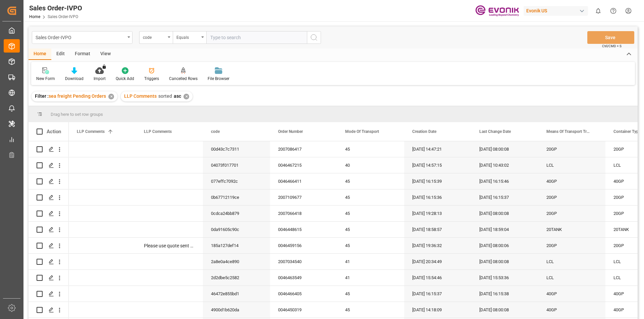 The height and width of the screenshot is (319, 644). I want to click on div: 0046466405, so click(303, 294).